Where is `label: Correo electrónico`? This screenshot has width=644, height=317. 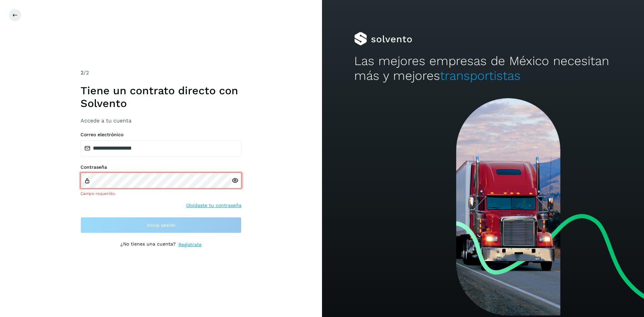 label: Correo electrónico is located at coordinates (161, 134).